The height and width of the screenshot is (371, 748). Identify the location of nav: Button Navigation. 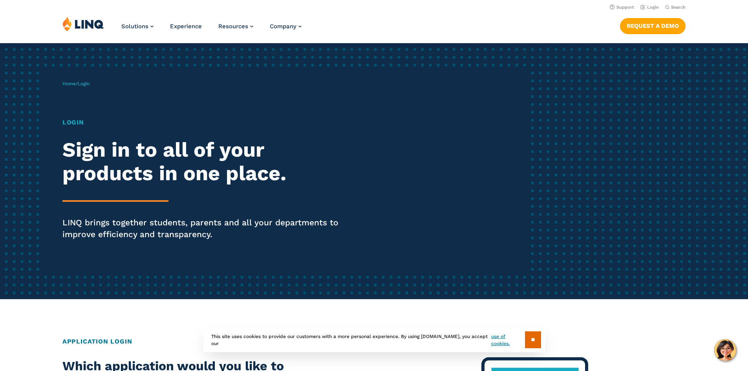
(653, 25).